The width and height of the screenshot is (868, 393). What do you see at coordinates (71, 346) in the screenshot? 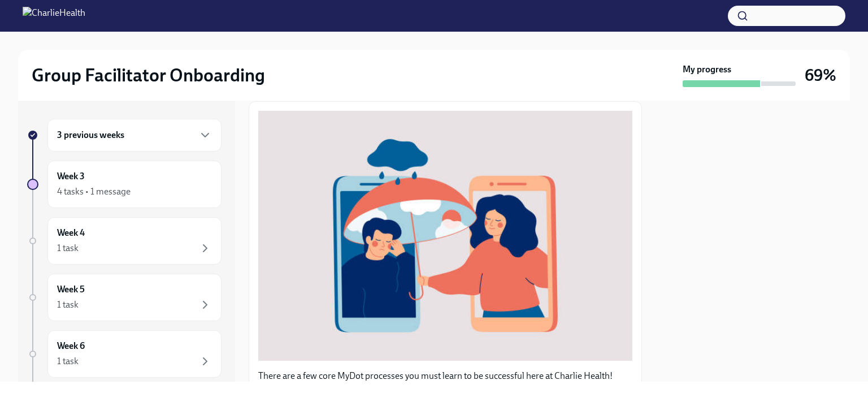
I see `h6: Week 6` at bounding box center [71, 346].